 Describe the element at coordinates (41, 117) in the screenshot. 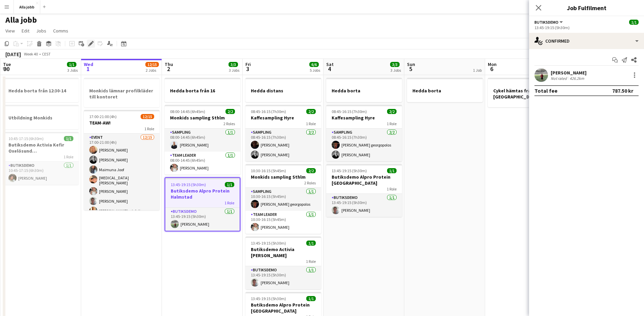

I see `div: Utbildning Monkids` at that location.